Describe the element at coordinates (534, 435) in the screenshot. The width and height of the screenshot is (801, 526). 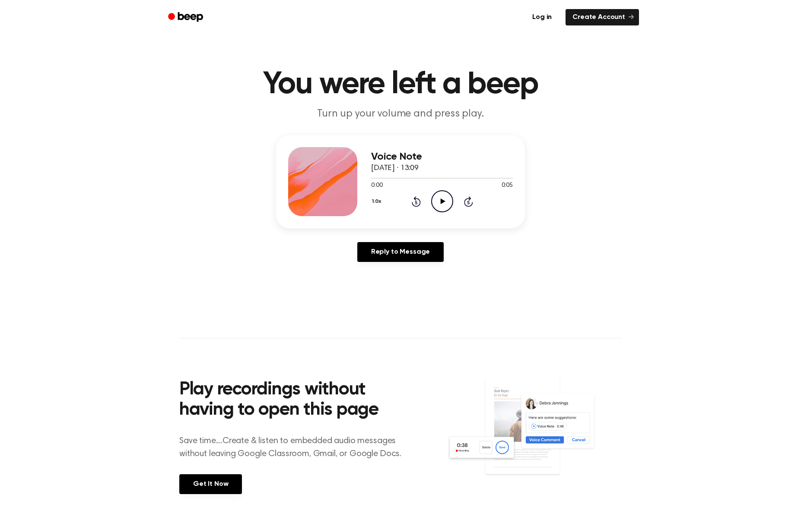
I see `img: Voice Comments on Docs and Recording Widget` at that location.